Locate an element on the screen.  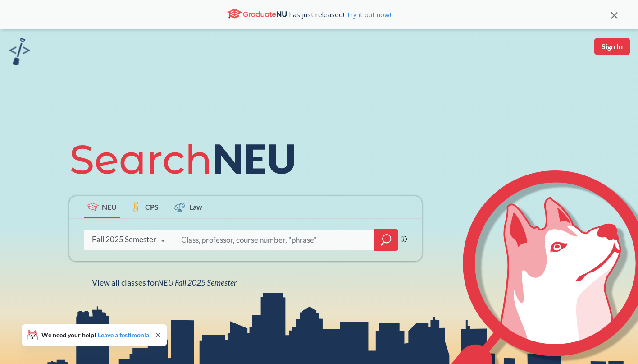
span: View all classes for is located at coordinates (164, 282).